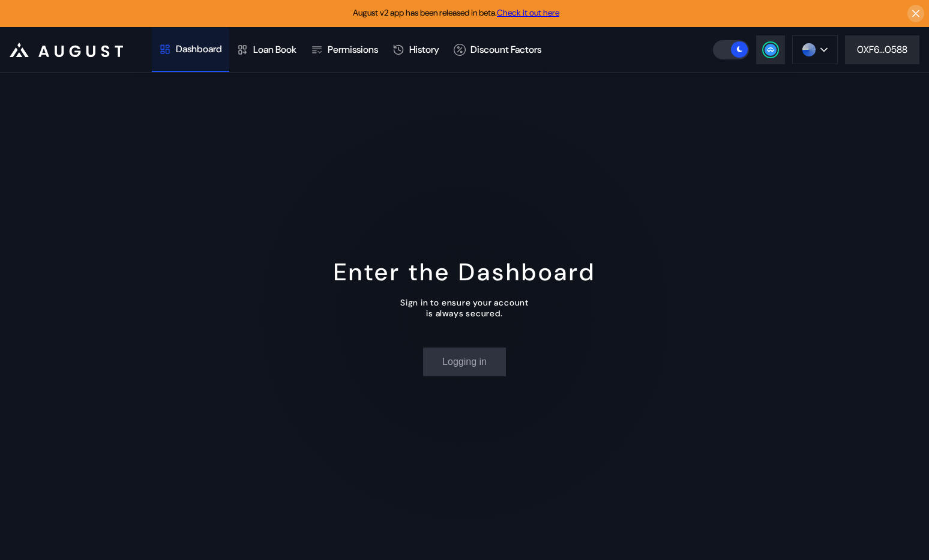 The image size is (929, 560). Describe the element at coordinates (267, 50) in the screenshot. I see `a: Loan Book` at that location.